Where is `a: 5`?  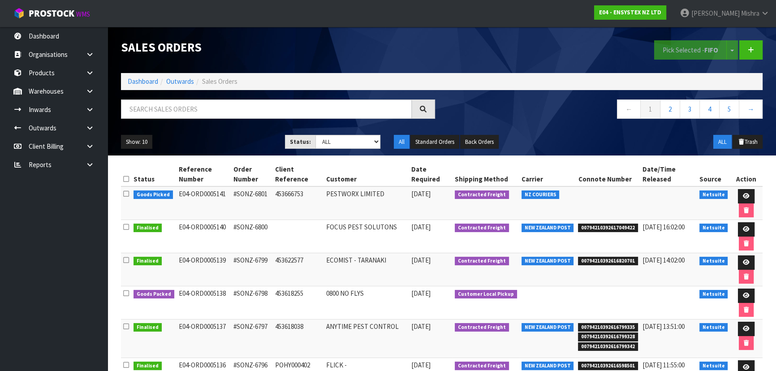 a: 5 is located at coordinates (729, 109).